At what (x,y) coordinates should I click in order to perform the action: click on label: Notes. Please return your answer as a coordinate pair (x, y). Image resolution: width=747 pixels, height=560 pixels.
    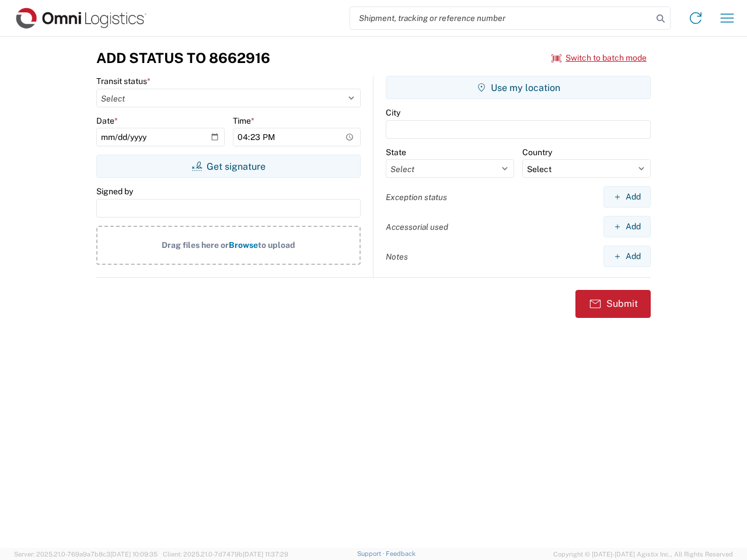
    Looking at the image, I should click on (396, 257).